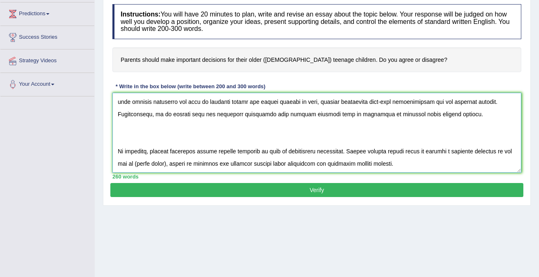  I want to click on h4: You will have 20 minutes to plan, write and revise an essay about the topic below. Your response ..., so click(316, 21).